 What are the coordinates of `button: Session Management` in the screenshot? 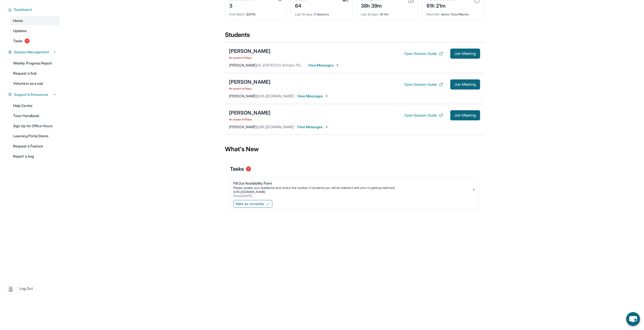 It's located at (34, 52).